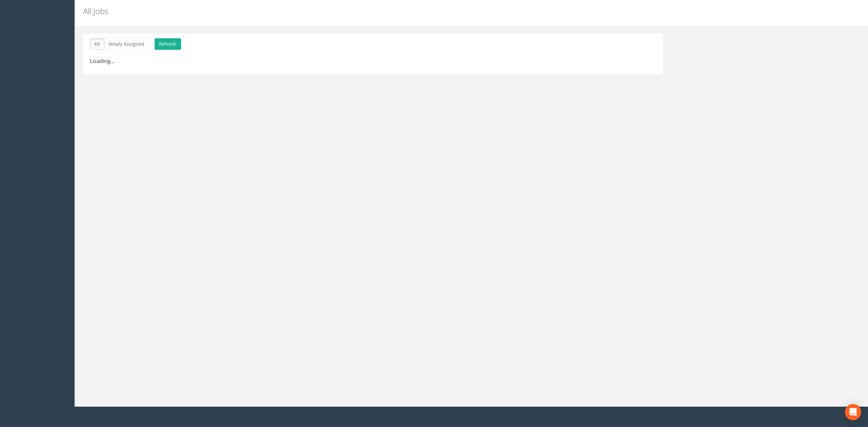 The width and height of the screenshot is (868, 427). What do you see at coordinates (853, 413) in the screenshot?
I see `div: Open Intercom Messenger` at bounding box center [853, 413].